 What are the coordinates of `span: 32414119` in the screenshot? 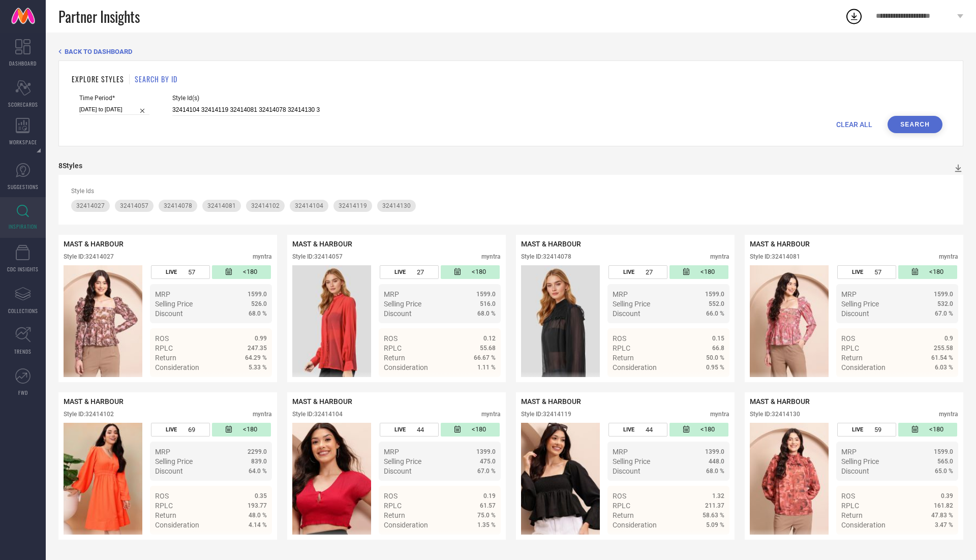 It's located at (353, 206).